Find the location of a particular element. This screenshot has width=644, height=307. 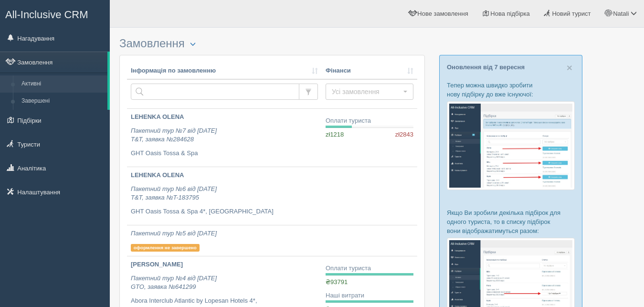

span: Нове замовлення is located at coordinates (443, 13).